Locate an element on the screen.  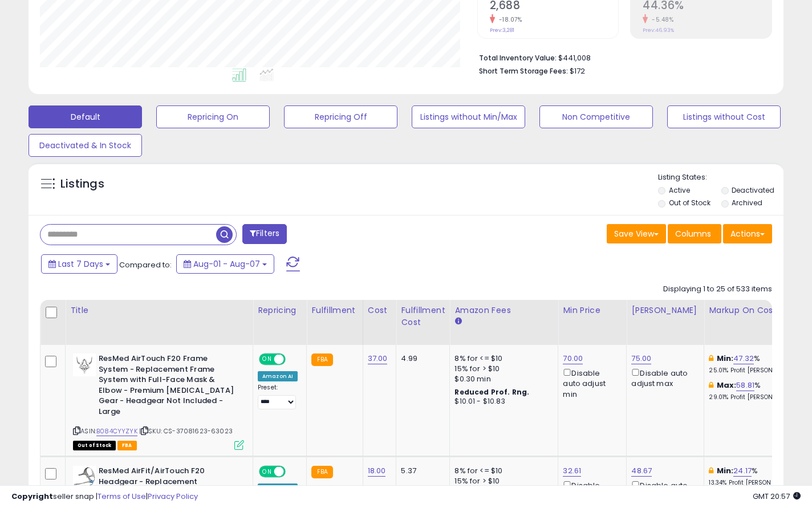
a: 18.00 is located at coordinates (377, 470).